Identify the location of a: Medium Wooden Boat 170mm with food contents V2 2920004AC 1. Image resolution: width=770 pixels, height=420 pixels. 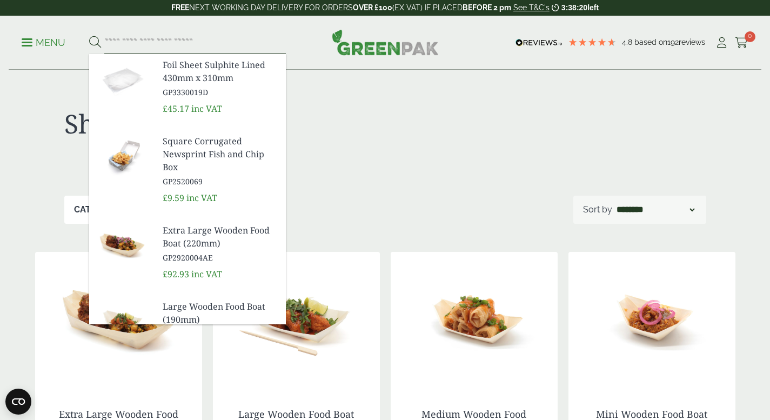
(474, 320).